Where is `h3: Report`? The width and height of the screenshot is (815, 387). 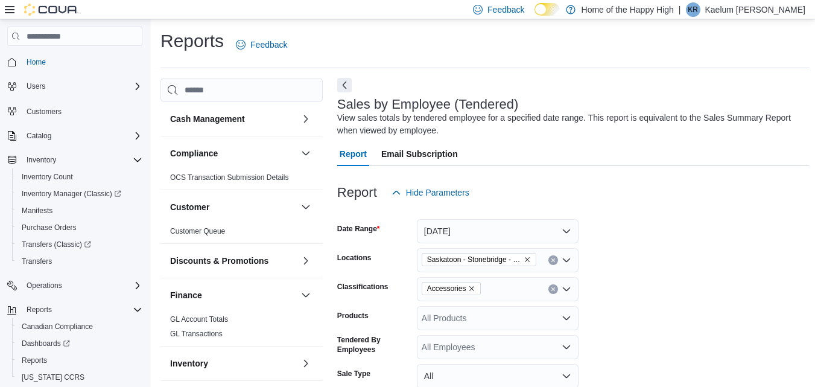
h3: Report is located at coordinates (357, 192).